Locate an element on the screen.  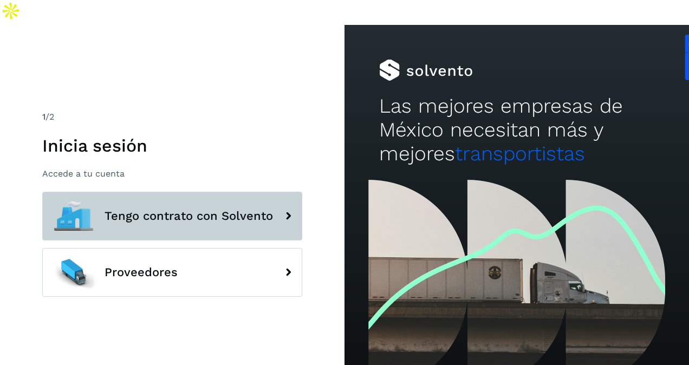
span: 1 is located at coordinates (44, 116).